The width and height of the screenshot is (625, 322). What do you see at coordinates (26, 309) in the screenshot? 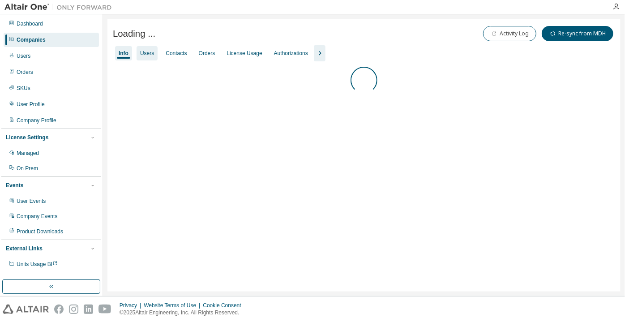
I see `img: altair_logo.svg` at bounding box center [26, 309].